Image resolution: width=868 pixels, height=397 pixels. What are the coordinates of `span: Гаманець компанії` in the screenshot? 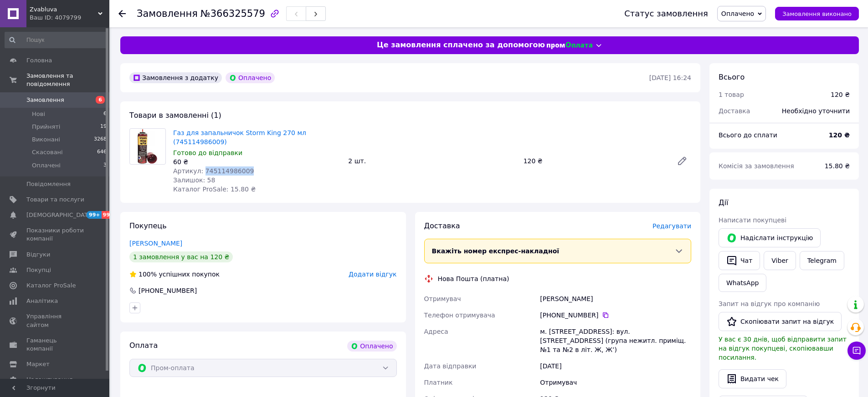 It's located at (55, 345).